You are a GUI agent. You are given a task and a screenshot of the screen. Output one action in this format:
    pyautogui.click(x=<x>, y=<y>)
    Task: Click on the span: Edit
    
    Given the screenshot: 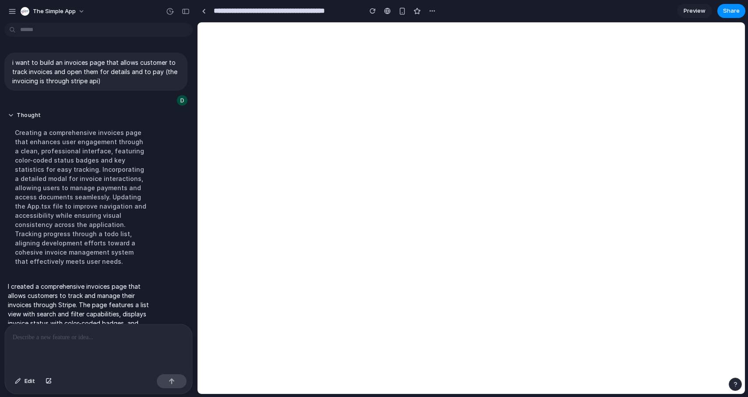 What is the action you would take?
    pyautogui.click(x=30, y=381)
    